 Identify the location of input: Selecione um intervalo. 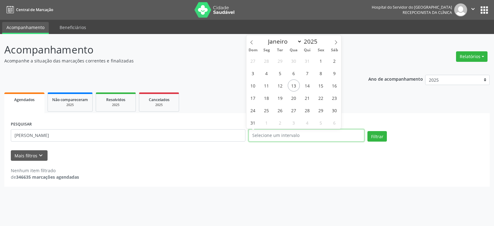
(306, 135).